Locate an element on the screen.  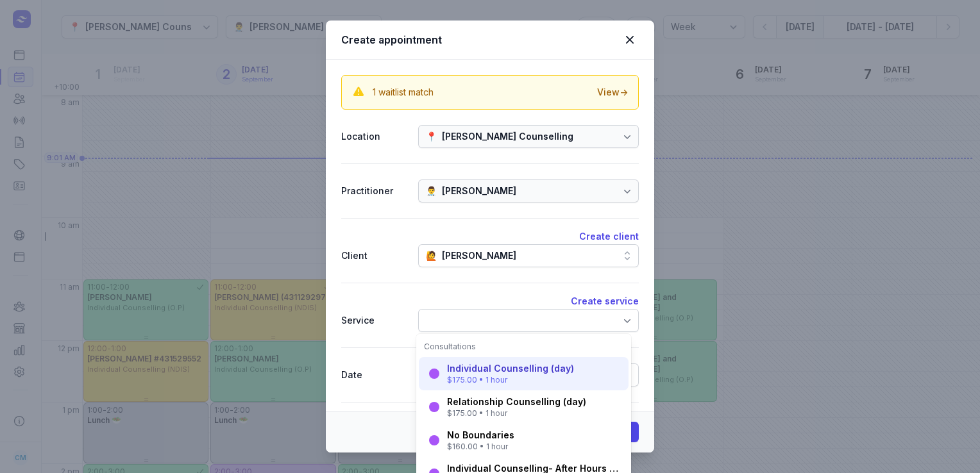
div: Practitioner is located at coordinates (375, 191).